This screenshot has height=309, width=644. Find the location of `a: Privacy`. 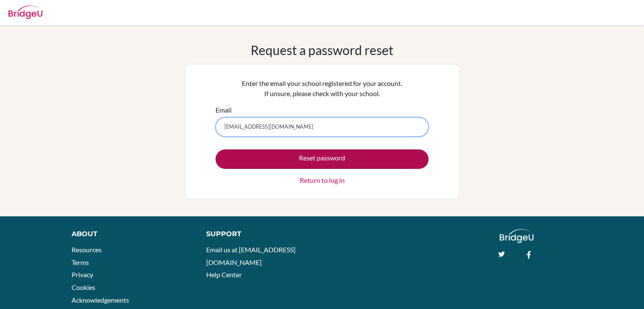

a: Privacy is located at coordinates (82, 275).